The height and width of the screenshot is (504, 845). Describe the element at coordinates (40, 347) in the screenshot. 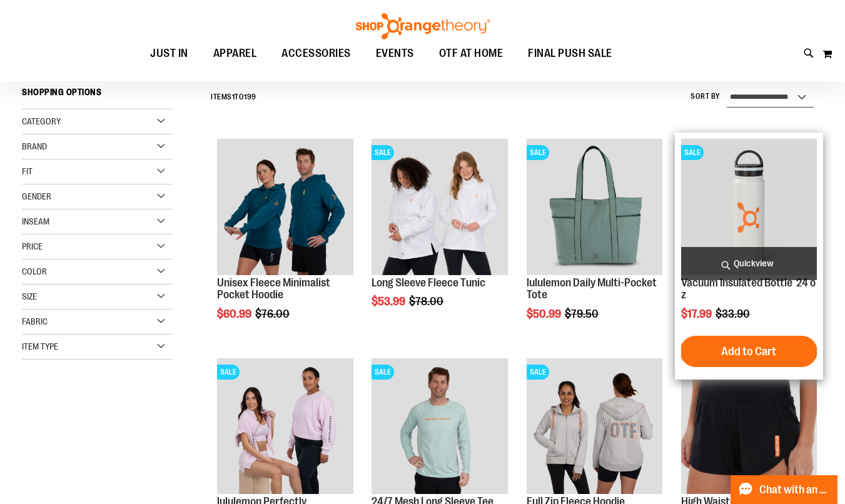

I see `span: Item Type` at that location.